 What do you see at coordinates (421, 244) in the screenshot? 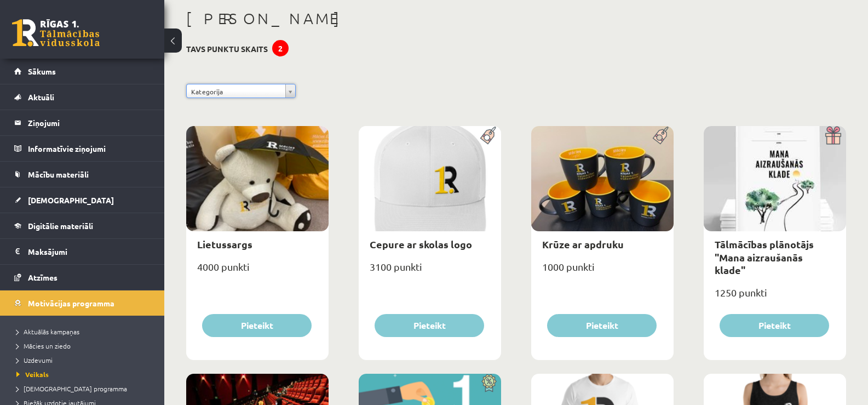
I see `a: Cepure ar skolas logo` at bounding box center [421, 244].